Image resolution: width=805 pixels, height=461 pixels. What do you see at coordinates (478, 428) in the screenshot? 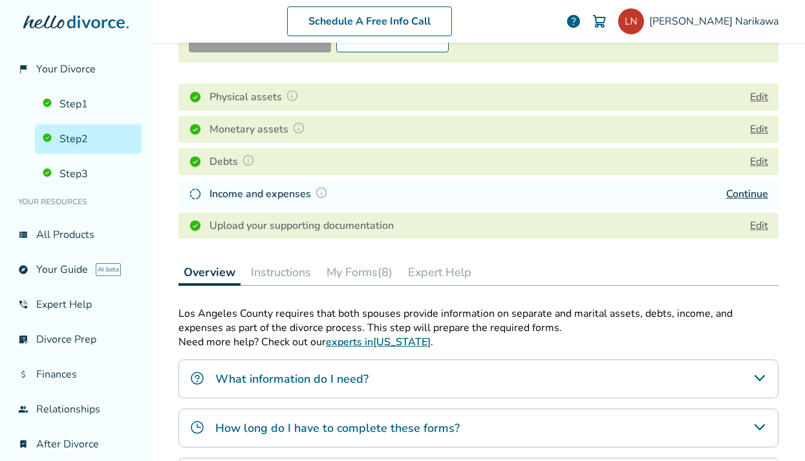
I see `div: How long do I have to complete these forms?` at bounding box center [478, 428].